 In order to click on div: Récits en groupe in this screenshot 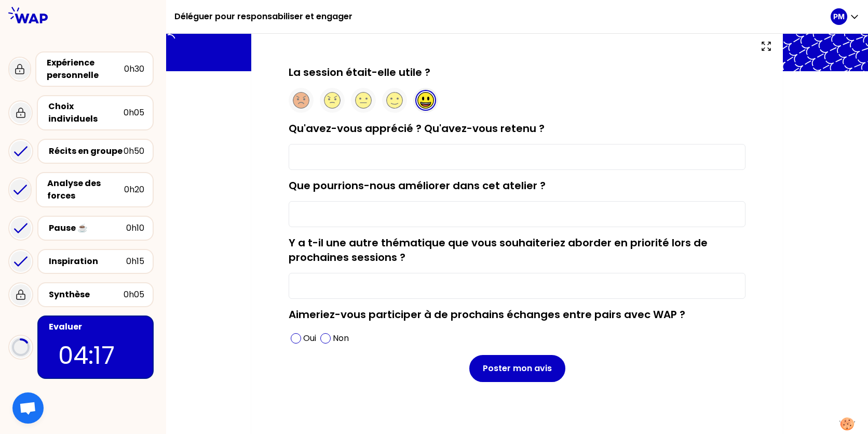, I will do `click(86, 151)`.